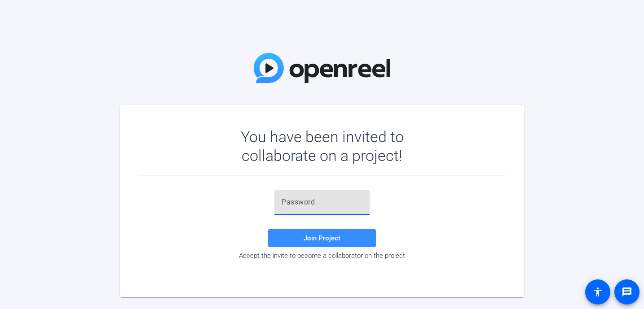 This screenshot has width=644, height=309. What do you see at coordinates (627, 292) in the screenshot?
I see `mat-icon: message` at bounding box center [627, 292].